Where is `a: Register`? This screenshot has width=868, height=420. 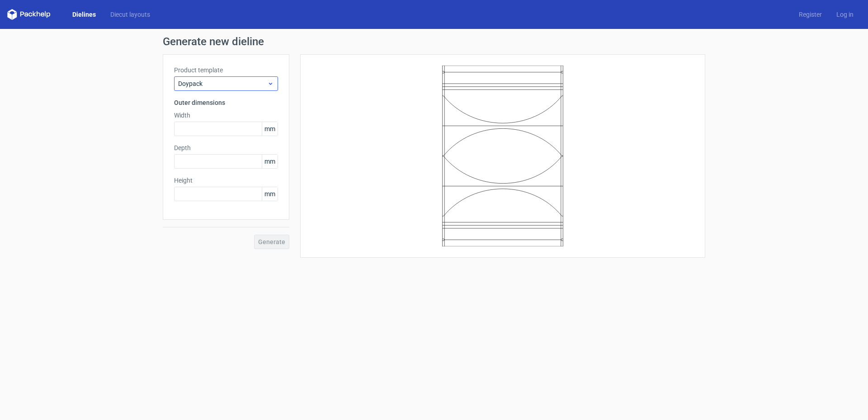
a: Register is located at coordinates (810, 15).